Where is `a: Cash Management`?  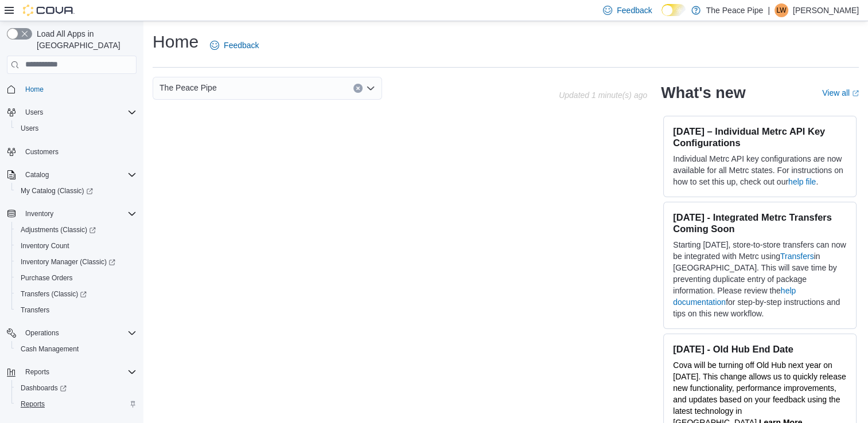 a: Cash Management is located at coordinates (49, 350).